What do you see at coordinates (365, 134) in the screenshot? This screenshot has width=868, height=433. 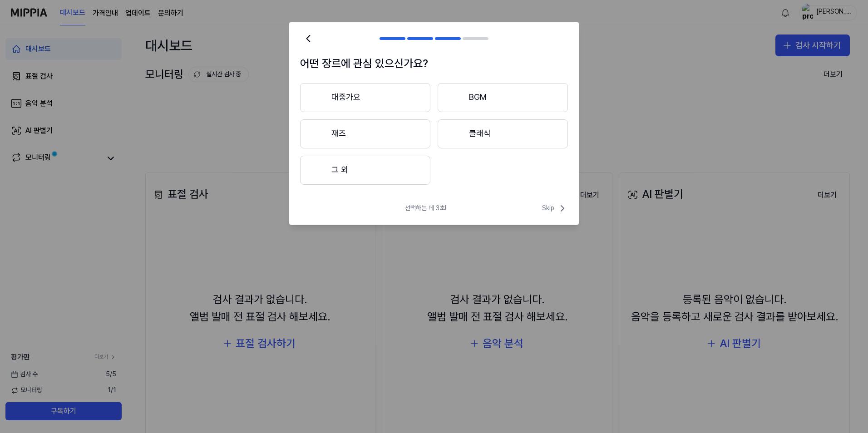 I see `button: 재즈` at bounding box center [365, 134].